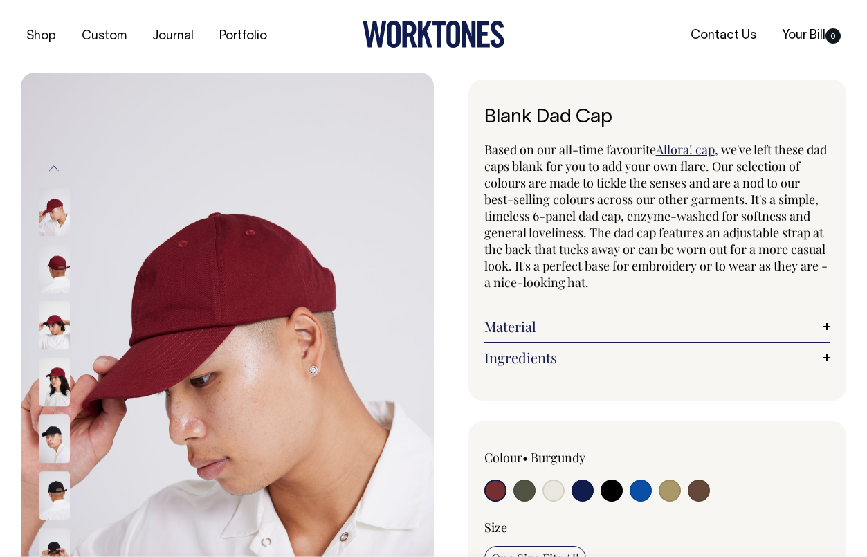 Image resolution: width=867 pixels, height=557 pixels. Describe the element at coordinates (657, 358) in the screenshot. I see `a: Ingredients` at that location.